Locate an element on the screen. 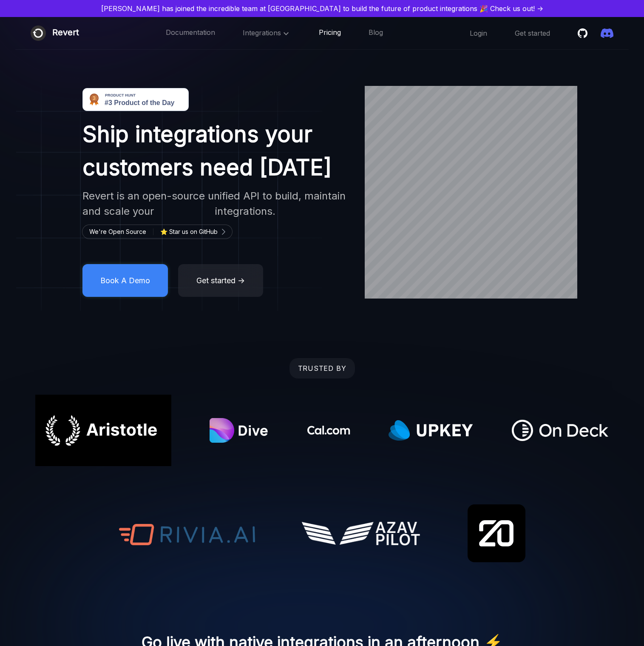 The image size is (644, 646). img: Upkey.com is located at coordinates (431, 431).